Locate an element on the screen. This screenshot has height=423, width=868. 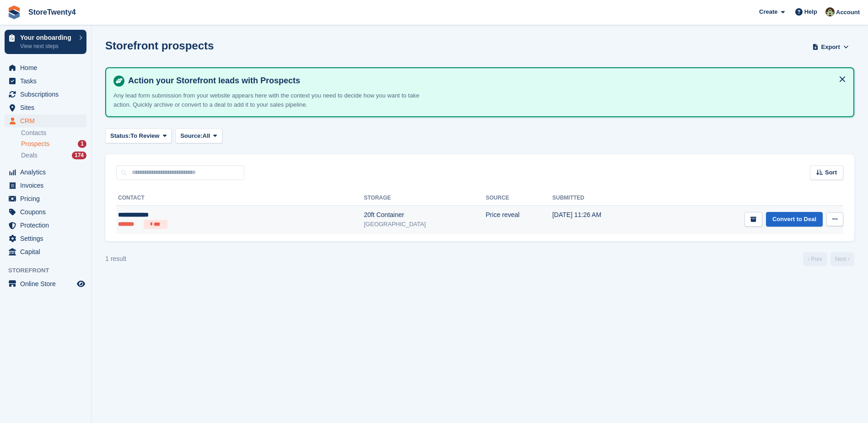
p: Any lead form submission from your website appears here with the context you need to decide how y... is located at coordinates (274, 100).